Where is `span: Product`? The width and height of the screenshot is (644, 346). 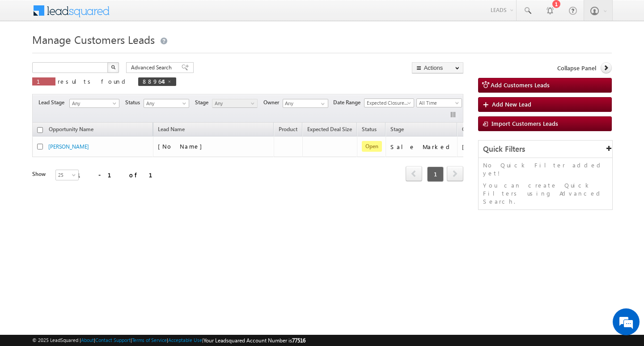
span: Product is located at coordinates (288, 129).